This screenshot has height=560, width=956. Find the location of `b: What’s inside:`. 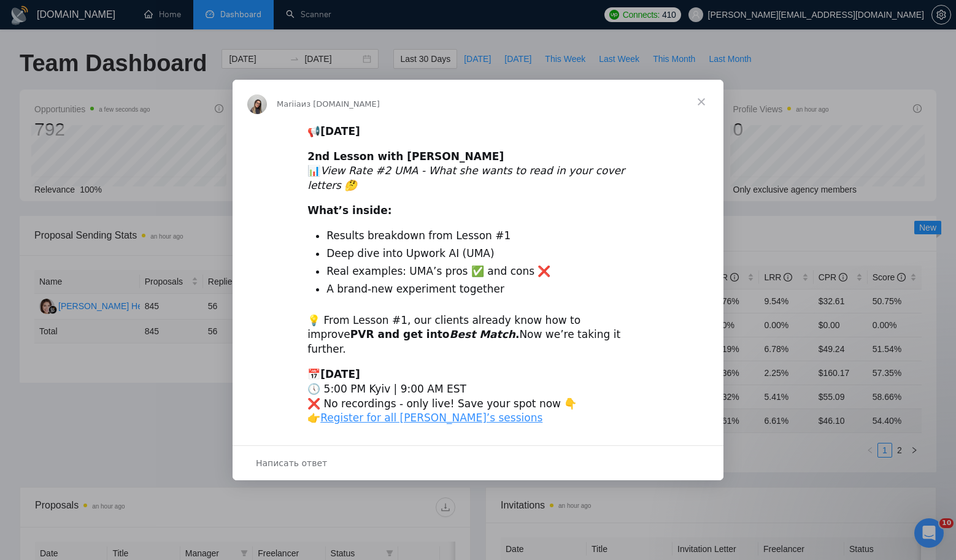

b: What’s inside: is located at coordinates (349, 210).